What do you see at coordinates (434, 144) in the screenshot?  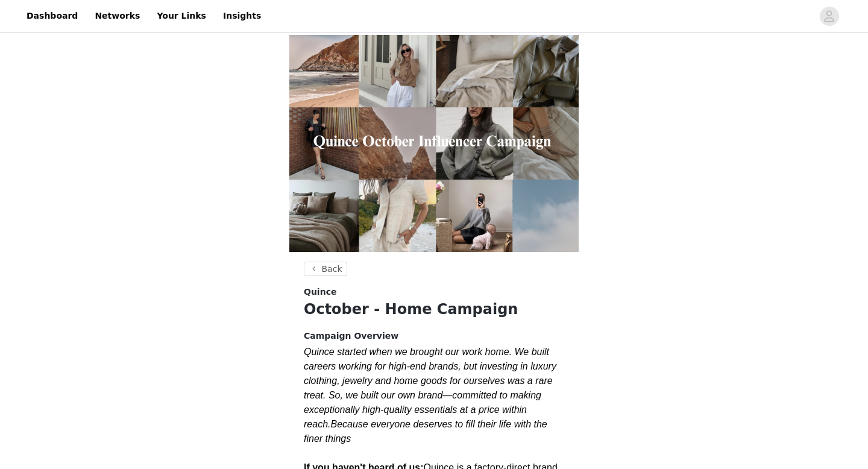 I see `img: campaign image` at bounding box center [434, 144].